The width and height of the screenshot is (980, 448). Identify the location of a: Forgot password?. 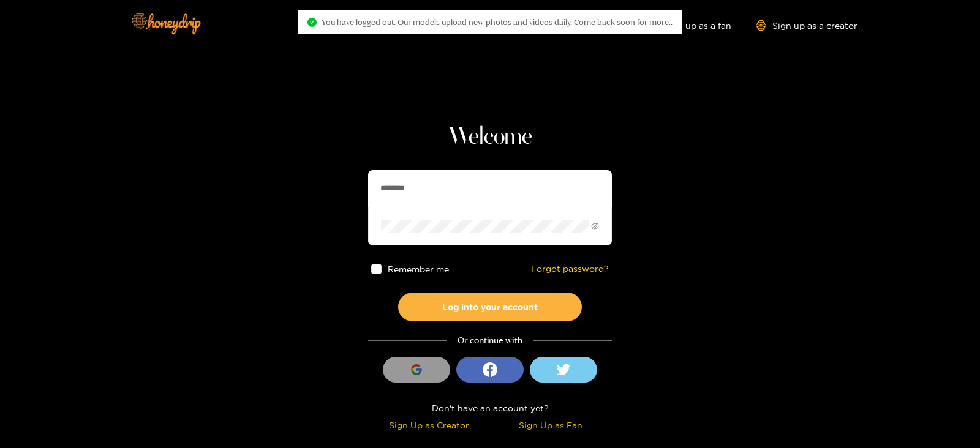
(569, 269).